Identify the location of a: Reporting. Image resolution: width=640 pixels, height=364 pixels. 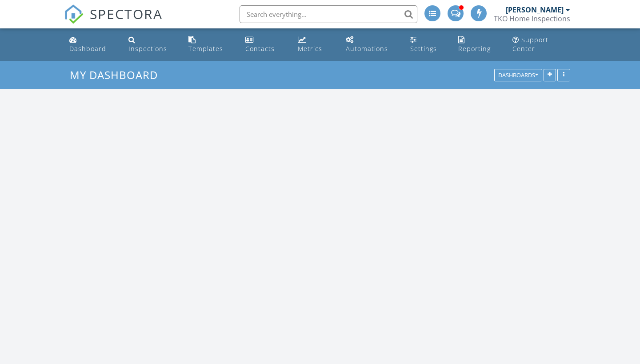
(478, 44).